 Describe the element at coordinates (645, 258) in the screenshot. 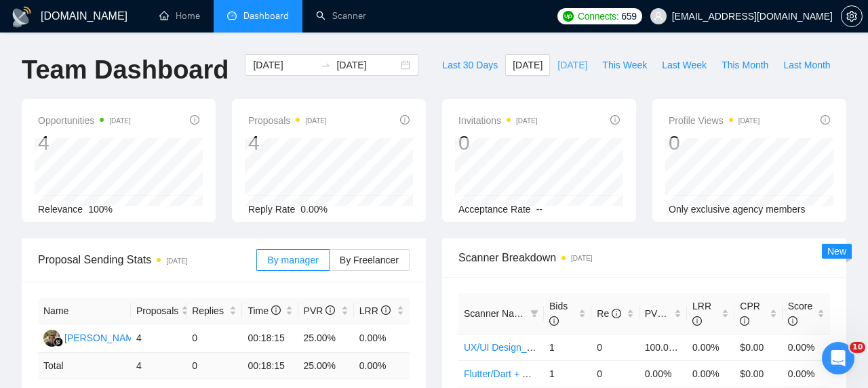

I see `span: Scanner Breakdown` at that location.